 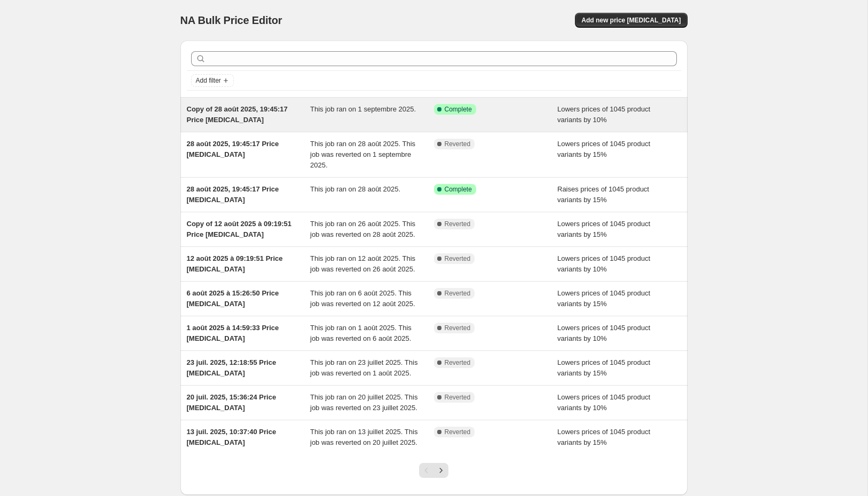 What do you see at coordinates (363, 154) in the screenshot?
I see `span: This job ran on 28 août 2025. This job was reverted on 1 septembre 2025.` at bounding box center [363, 154].